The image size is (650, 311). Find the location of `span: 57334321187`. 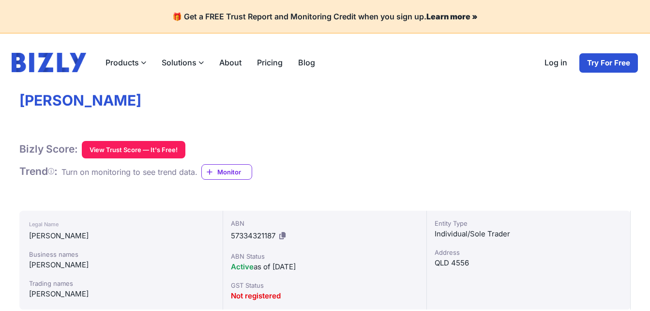

span: 57334321187 is located at coordinates (253, 235).